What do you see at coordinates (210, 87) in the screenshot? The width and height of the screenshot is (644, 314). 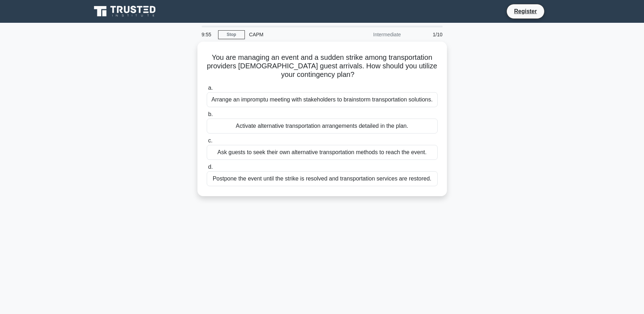 I see `span: a.` at bounding box center [210, 87].